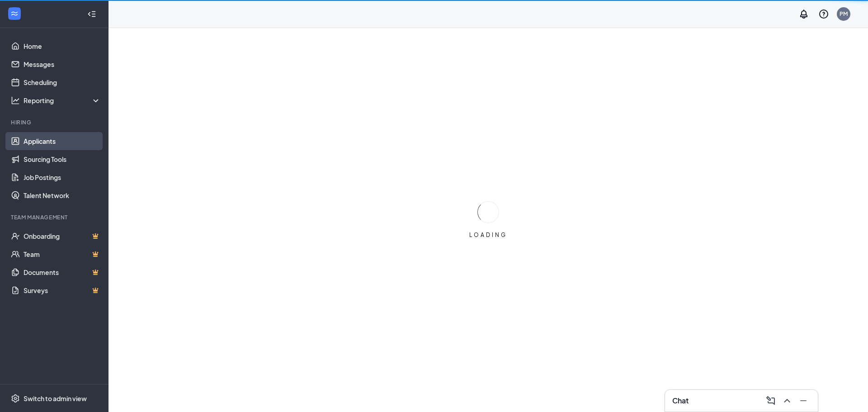  What do you see at coordinates (680, 400) in the screenshot?
I see `h3: Chat` at bounding box center [680, 400].